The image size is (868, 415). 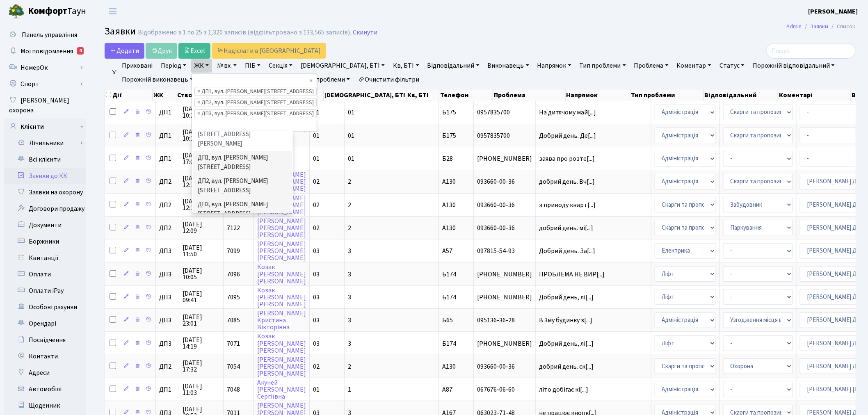 I want to click on a: НомерОк, so click(x=45, y=68).